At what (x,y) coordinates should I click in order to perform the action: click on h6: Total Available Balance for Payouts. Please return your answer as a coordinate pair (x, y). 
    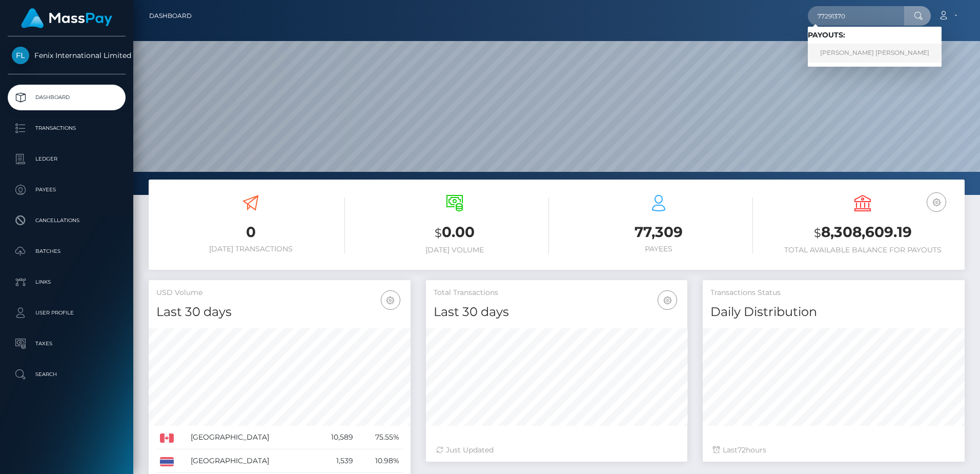
    Looking at the image, I should click on (863, 250).